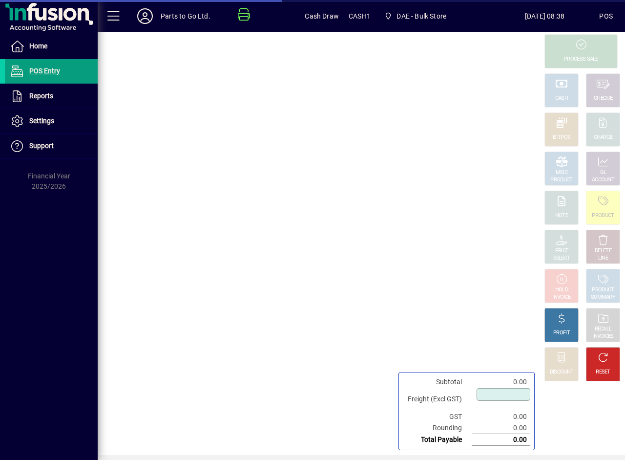 This screenshot has height=460, width=625. Describe the element at coordinates (562, 372) in the screenshot. I see `div: DISCOUNT` at that location.